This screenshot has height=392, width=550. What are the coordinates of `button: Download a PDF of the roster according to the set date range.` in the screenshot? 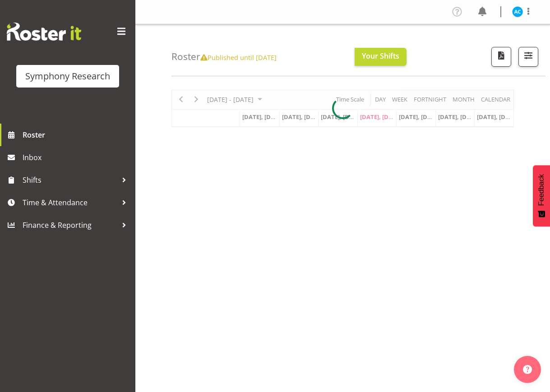 It's located at (502, 57).